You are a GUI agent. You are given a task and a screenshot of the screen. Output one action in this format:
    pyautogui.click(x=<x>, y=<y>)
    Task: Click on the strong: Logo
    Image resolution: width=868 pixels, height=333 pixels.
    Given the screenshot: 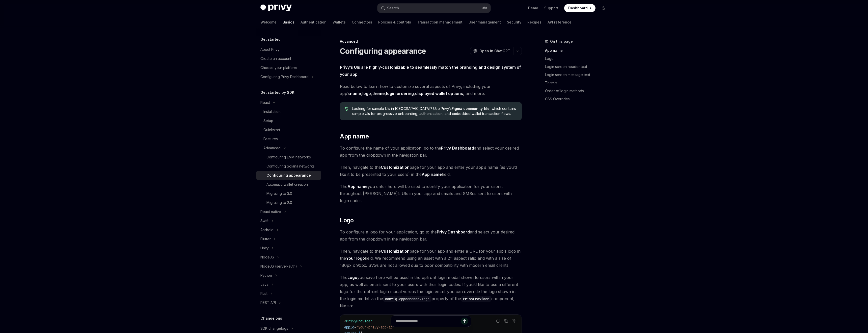 What is the action you would take?
    pyautogui.click(x=352, y=278)
    